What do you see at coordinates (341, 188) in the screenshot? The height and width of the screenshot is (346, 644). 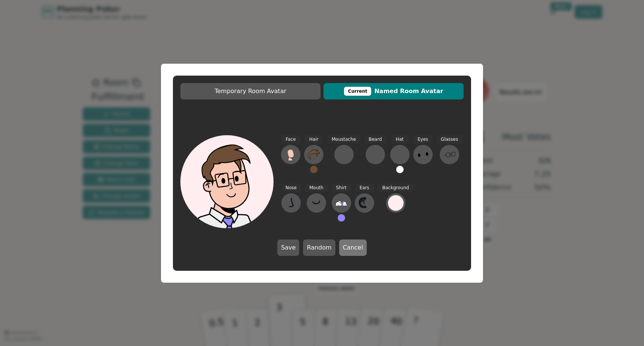 I see `span: Shirt` at bounding box center [341, 188].